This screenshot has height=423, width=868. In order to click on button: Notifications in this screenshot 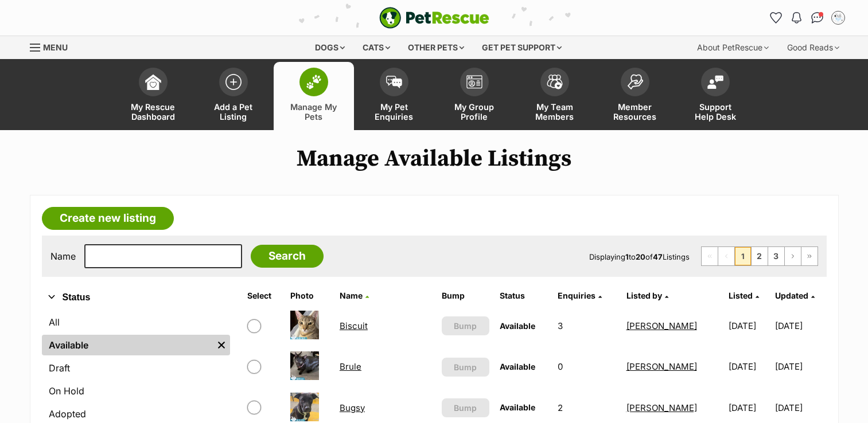, I will do `click(797, 18)`.